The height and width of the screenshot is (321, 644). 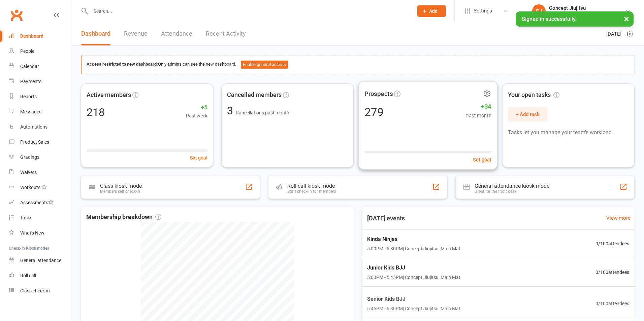 What do you see at coordinates (31, 112) in the screenshot?
I see `div: Messages` at bounding box center [31, 112].